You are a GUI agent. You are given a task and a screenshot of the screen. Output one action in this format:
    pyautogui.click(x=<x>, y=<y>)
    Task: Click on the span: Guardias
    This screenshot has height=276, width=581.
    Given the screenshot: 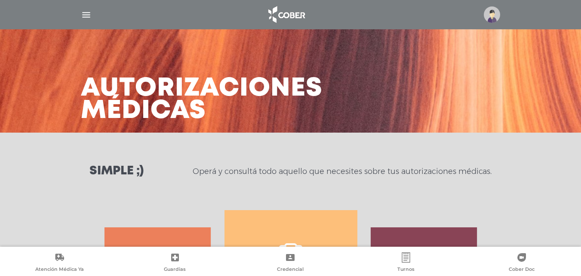 What is the action you would take?
    pyautogui.click(x=175, y=270)
    